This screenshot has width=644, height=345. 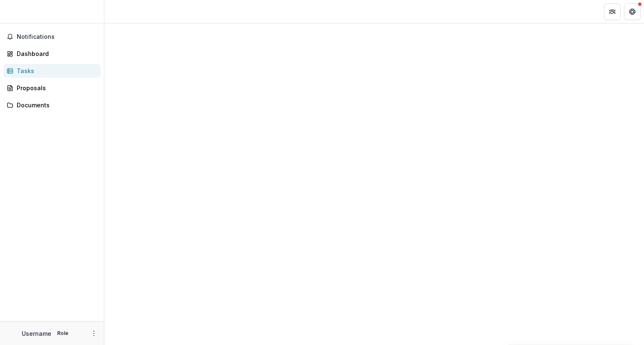 What do you see at coordinates (52, 37) in the screenshot?
I see `button: Notifications` at bounding box center [52, 37].